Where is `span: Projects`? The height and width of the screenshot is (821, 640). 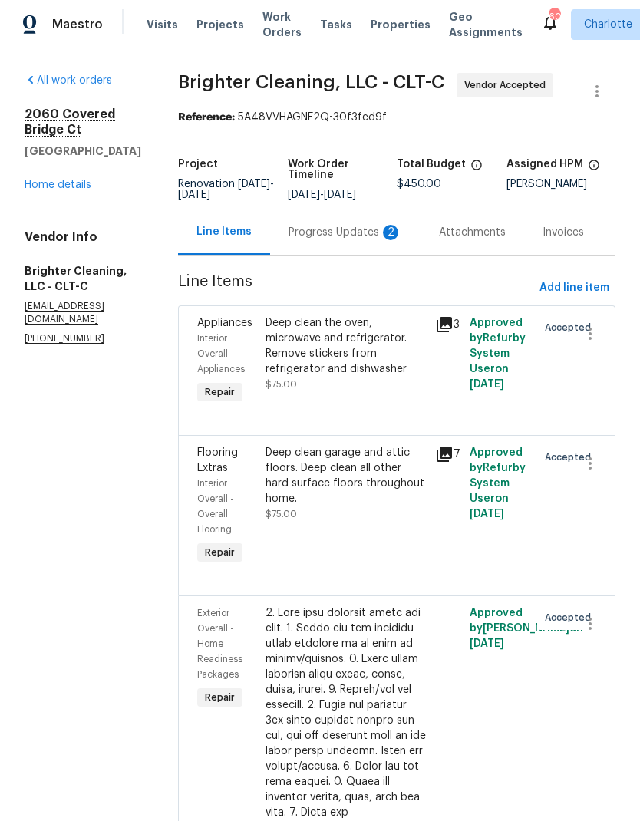
span: Projects is located at coordinates (220, 25).